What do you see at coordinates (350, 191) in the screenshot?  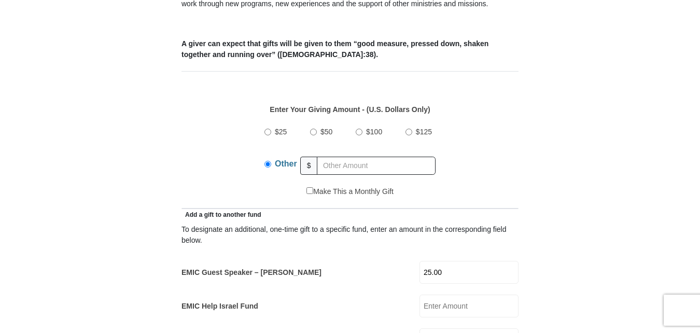 I see `label: Make This a Monthly Gift` at bounding box center [350, 191].